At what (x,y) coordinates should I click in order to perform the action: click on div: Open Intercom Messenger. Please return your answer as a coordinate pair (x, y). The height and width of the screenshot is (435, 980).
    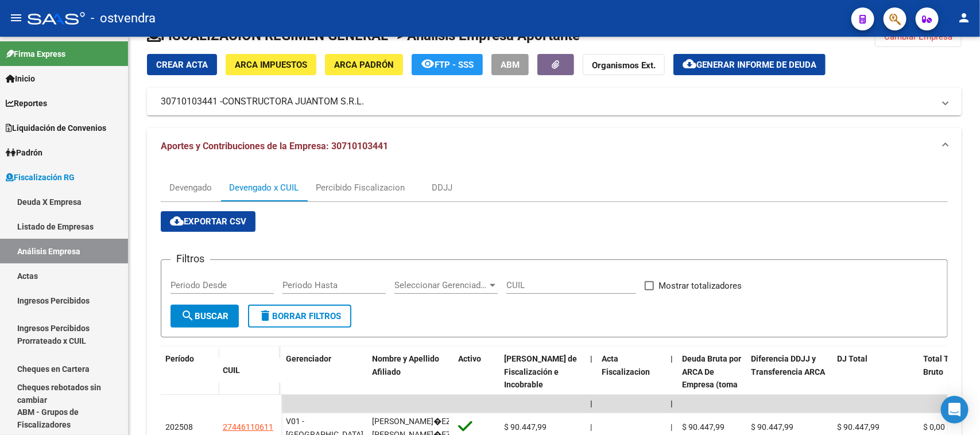
    Looking at the image, I should click on (955, 410).